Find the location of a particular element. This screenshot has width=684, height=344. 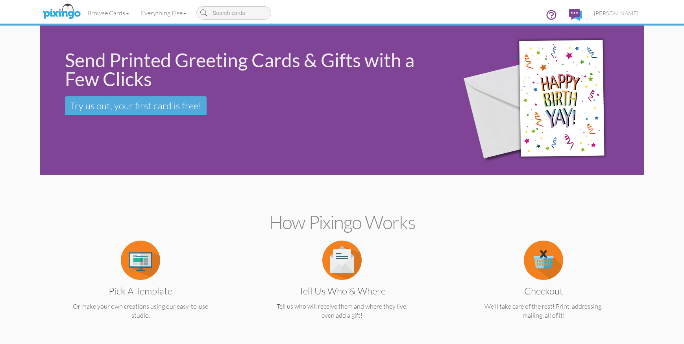

a: Try us out, your first card is free! is located at coordinates (136, 106).